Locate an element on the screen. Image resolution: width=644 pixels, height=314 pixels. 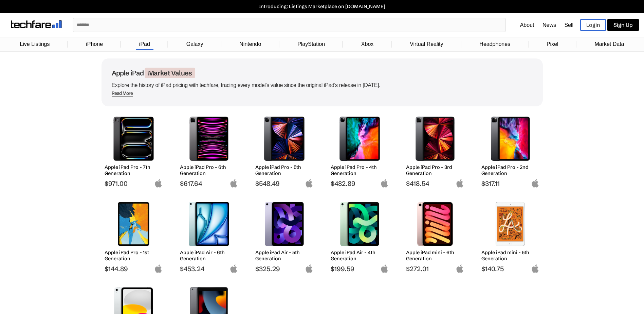
img: Apple iPad Pro 5th Generation is located at coordinates (284, 139).